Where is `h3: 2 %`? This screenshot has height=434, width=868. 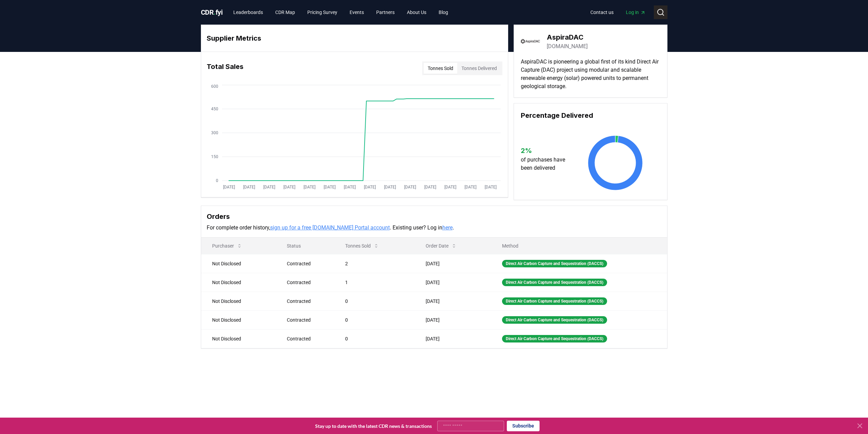
h3: 2 % is located at coordinates (546, 150).